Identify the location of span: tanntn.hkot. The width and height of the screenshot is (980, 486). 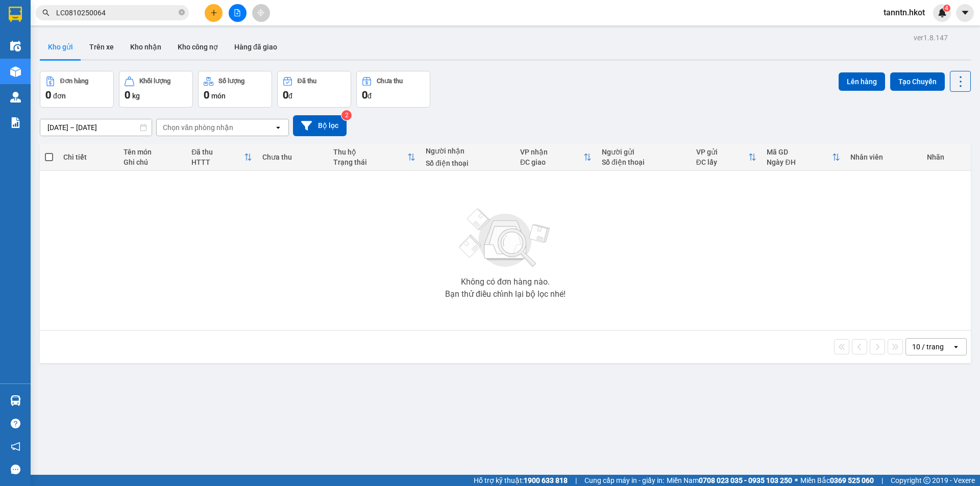
(904, 12).